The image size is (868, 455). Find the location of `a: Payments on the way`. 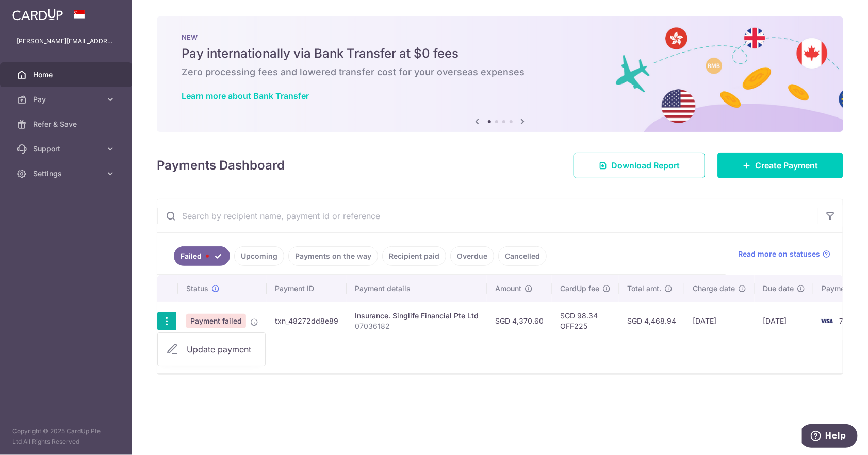

a: Payments on the way is located at coordinates (333, 256).